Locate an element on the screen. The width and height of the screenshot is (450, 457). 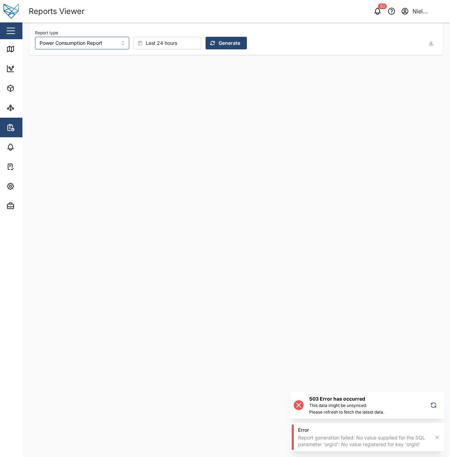
div: Niel Principe is located at coordinates (428, 11).